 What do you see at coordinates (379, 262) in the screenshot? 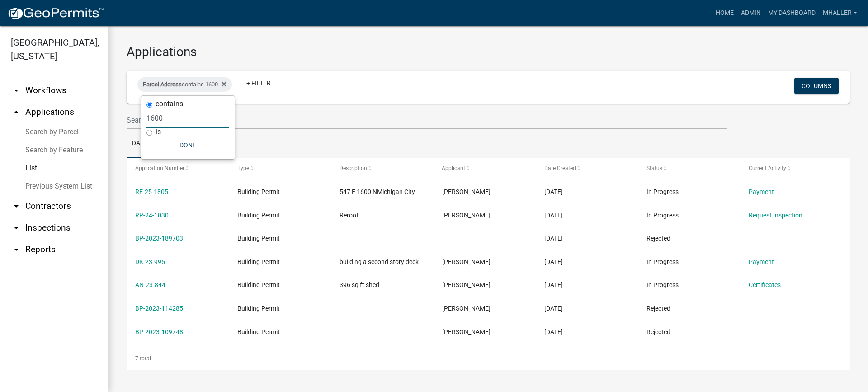
I see `span: building a second story deck` at bounding box center [379, 262].